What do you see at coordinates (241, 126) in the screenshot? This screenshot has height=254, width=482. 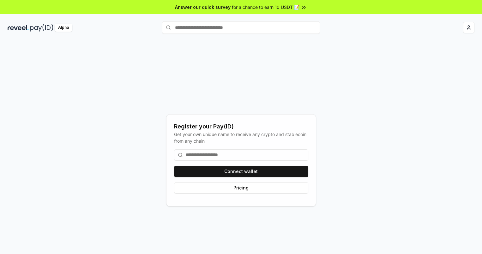 I see `div: Register your Pay(ID)` at bounding box center [241, 126].